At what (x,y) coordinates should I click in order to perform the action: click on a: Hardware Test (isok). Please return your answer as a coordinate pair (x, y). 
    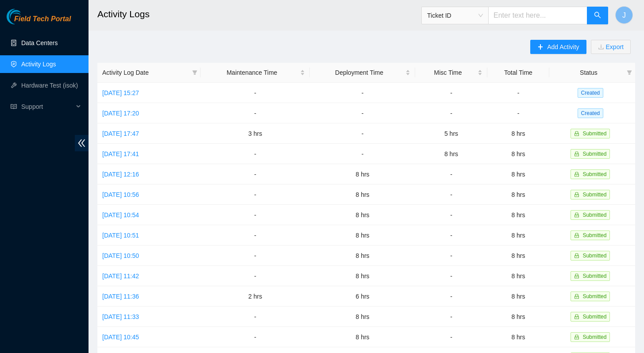
    Looking at the image, I should click on (50, 85).